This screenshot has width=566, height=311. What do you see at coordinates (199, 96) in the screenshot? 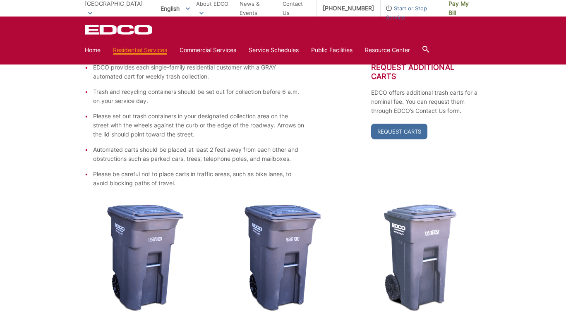
I see `li: Trash and recycling containers should be set out for collection before 6 a.m. on your service day.` at bounding box center [199, 96].